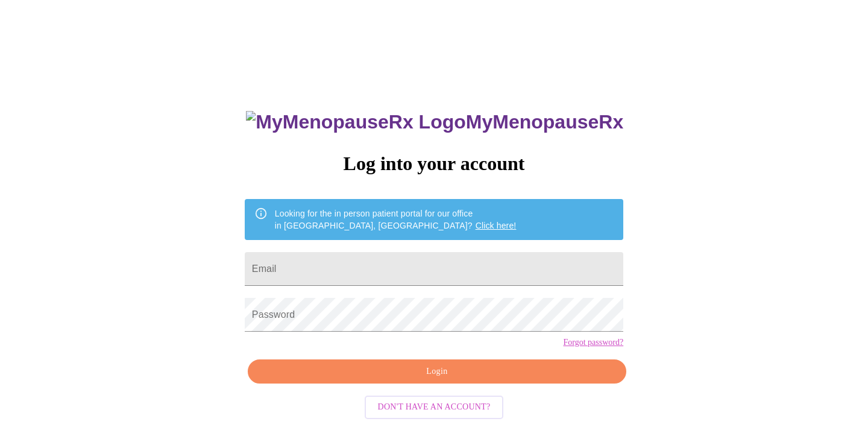 The height and width of the screenshot is (433, 868). I want to click on h3: Log into your account, so click(434, 163).